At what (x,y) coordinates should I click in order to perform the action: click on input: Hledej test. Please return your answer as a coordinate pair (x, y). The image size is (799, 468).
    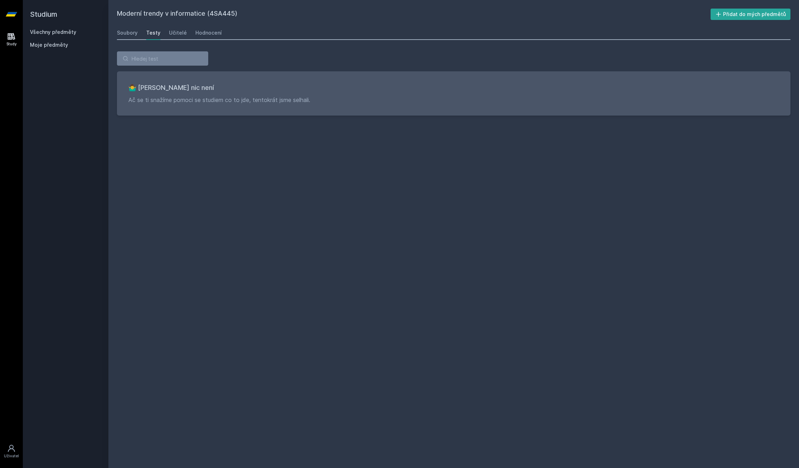
    Looking at the image, I should click on (162, 58).